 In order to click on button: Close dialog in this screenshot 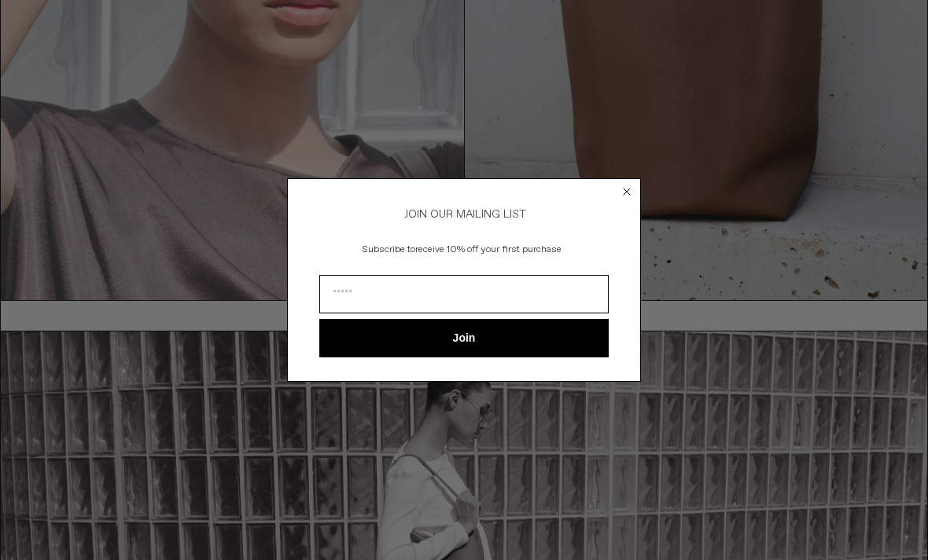, I will do `click(627, 192)`.